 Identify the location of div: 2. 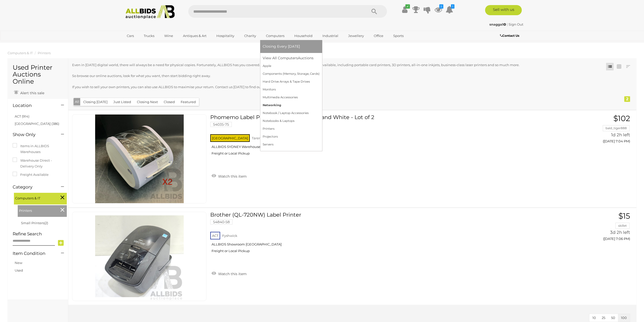
(627, 99).